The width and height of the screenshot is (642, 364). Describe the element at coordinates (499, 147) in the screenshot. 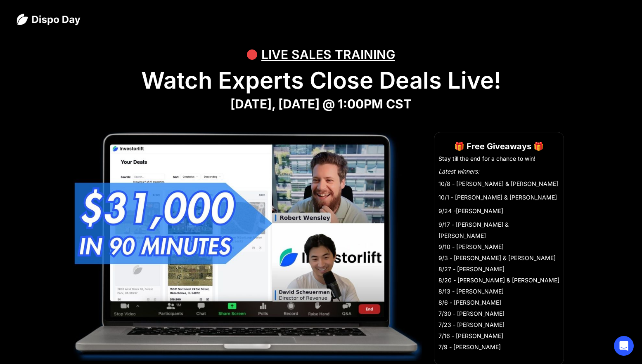

I see `strong: 🎁 Free Giveaways 🎁` at that location.